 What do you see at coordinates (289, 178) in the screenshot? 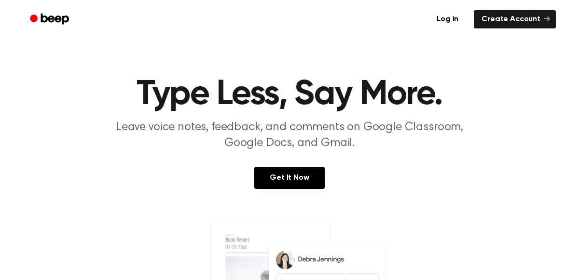
I see `a: Get It Now` at bounding box center [289, 178].